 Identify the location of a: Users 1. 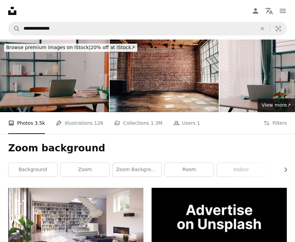
(187, 123).